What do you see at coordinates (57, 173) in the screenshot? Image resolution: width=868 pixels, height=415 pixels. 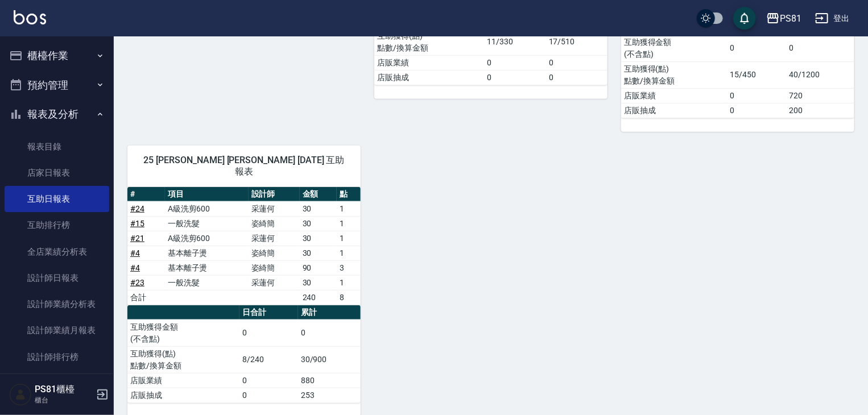 I see `a: 店家日報表` at bounding box center [57, 173].